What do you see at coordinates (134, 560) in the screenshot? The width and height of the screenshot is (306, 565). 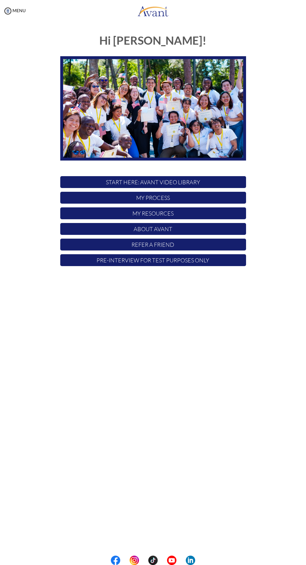 I see `img: in.png` at bounding box center [134, 560].